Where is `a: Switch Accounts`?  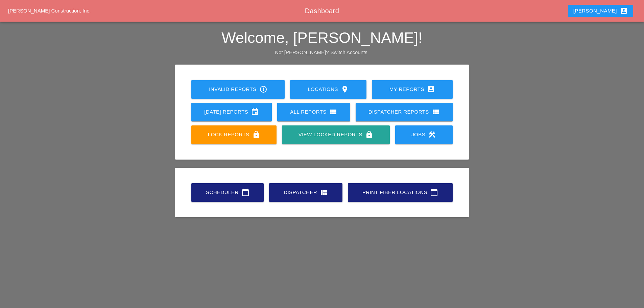 a: Switch Accounts is located at coordinates (349, 52).